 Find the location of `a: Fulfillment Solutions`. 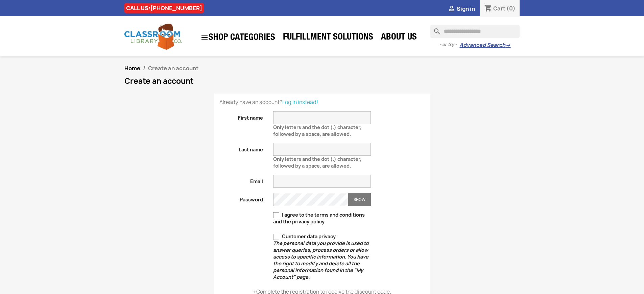

a: Fulfillment Solutions is located at coordinates (328, 38).